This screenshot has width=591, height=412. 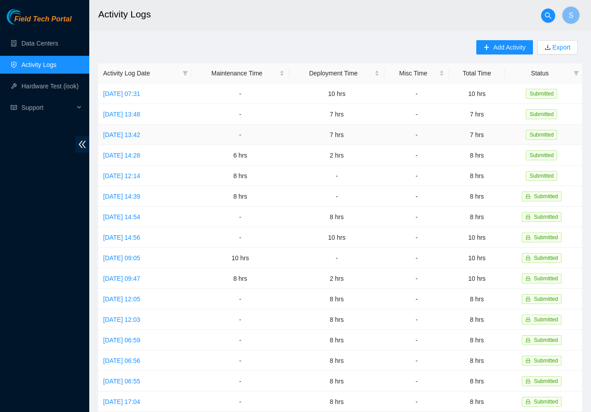 What do you see at coordinates (547, 48) in the screenshot?
I see `span: download` at bounding box center [547, 48].